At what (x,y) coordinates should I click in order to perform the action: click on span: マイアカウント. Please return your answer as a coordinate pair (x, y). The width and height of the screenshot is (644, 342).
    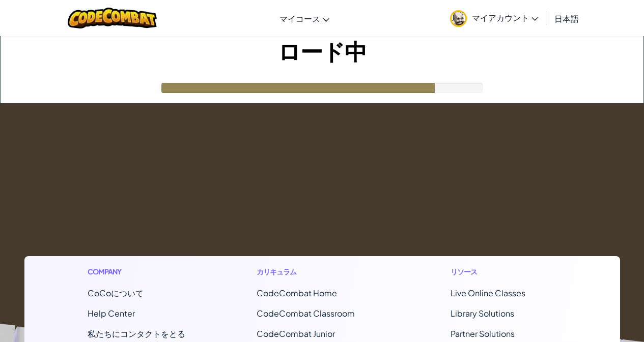
    Looking at the image, I should click on (505, 18).